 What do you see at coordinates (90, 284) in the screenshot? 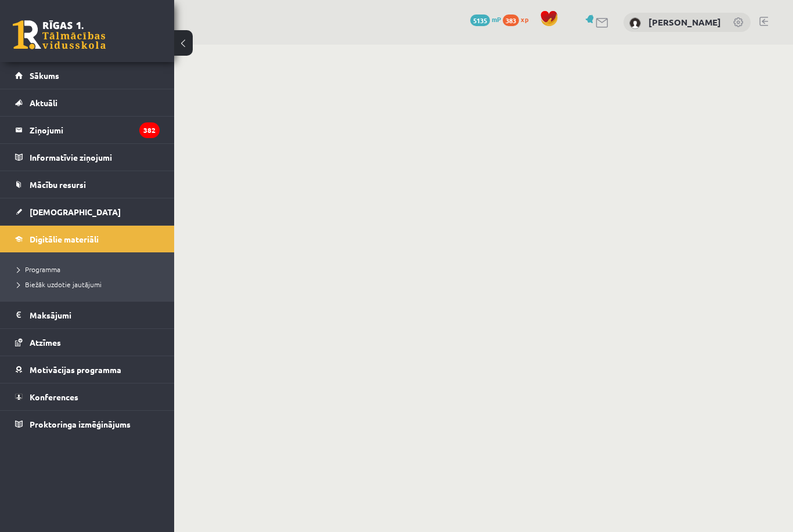
I see `a: Biežāk uzdotie jautājumi` at bounding box center [90, 284].